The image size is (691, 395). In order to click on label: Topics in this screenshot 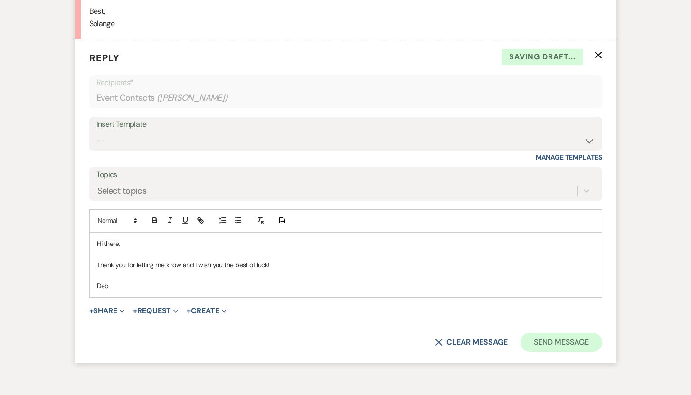, I will do `click(346, 175)`.